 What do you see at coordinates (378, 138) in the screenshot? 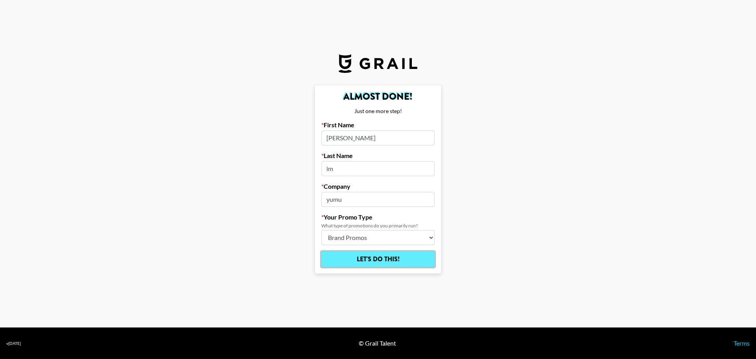
I see `input: First Name` at bounding box center [378, 138].